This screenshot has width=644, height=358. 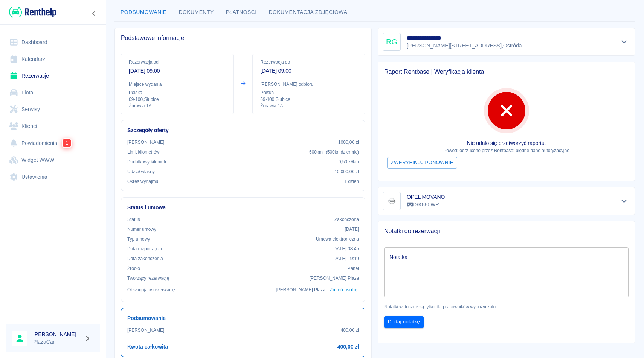 What do you see at coordinates (506, 143) in the screenshot?
I see `p: Nie udało się przetworzyć raportu.` at bounding box center [506, 143].